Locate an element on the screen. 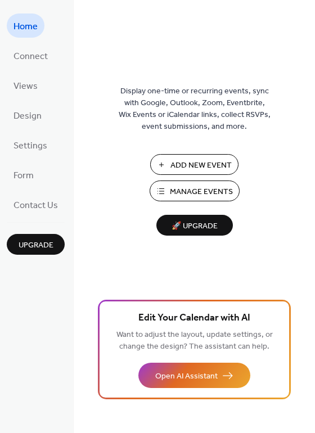 The width and height of the screenshot is (315, 433). span: Design is located at coordinates (28, 116).